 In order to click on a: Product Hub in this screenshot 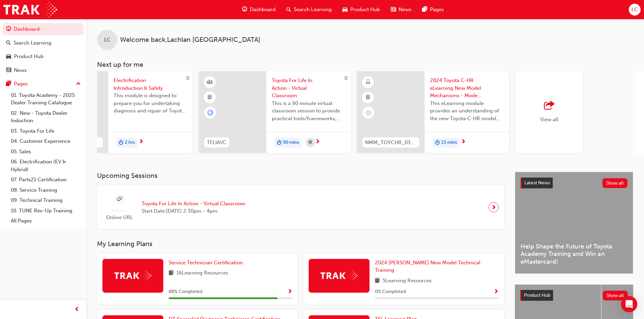, I will do `click(43, 57)`.